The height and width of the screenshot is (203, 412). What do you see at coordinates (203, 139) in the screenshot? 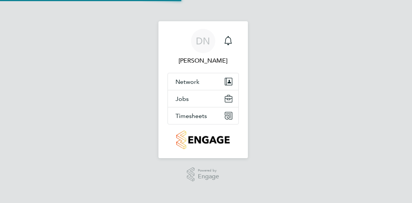
I see `img: countryside-properties-logo-retina.png` at bounding box center [203, 139].